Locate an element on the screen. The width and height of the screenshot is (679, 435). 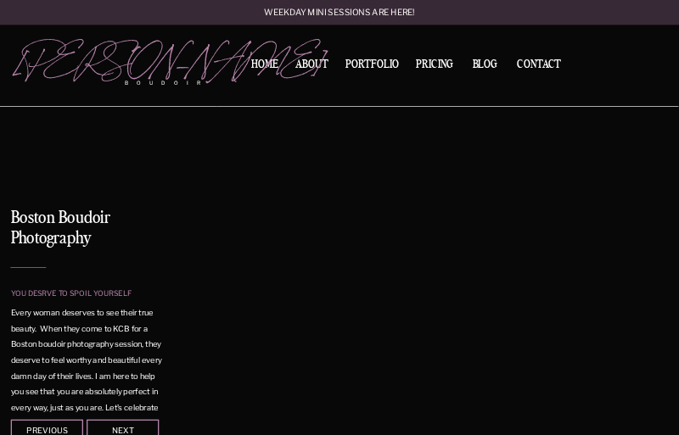
nav: Pricing is located at coordinates (434, 66).